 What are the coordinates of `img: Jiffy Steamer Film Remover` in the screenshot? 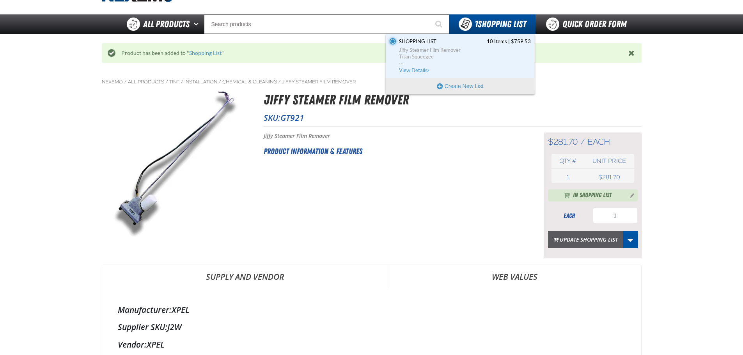 It's located at (176, 163).